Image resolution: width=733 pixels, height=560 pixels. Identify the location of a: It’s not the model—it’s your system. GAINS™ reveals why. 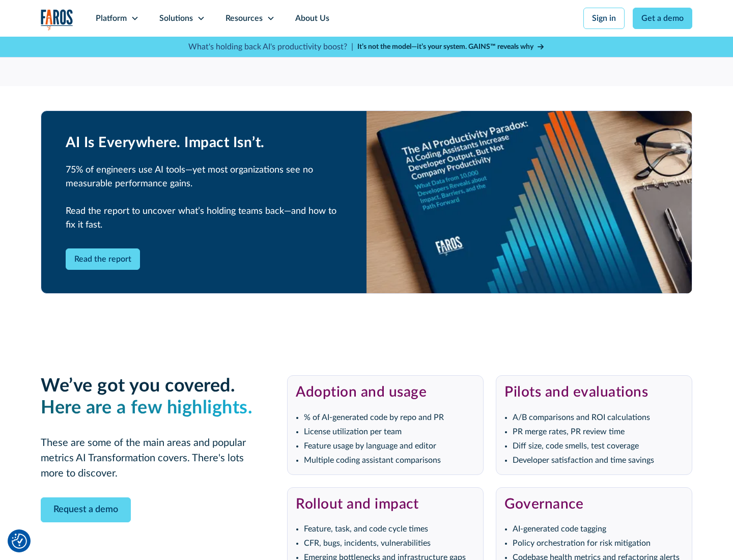
(451, 47).